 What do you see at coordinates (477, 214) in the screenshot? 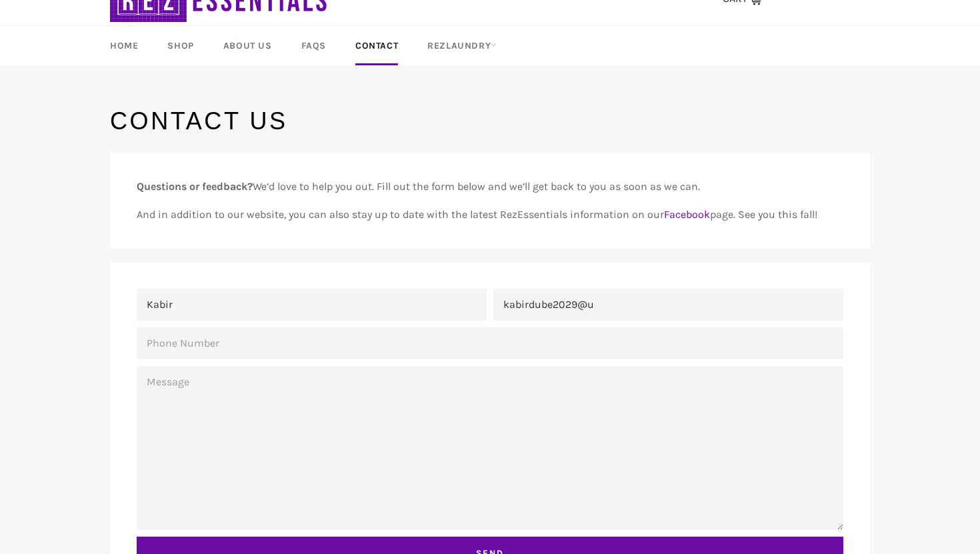
I see `span: And in addition to our website, you can also stay up to date with the latest RezEssentials inform...` at bounding box center [477, 214].